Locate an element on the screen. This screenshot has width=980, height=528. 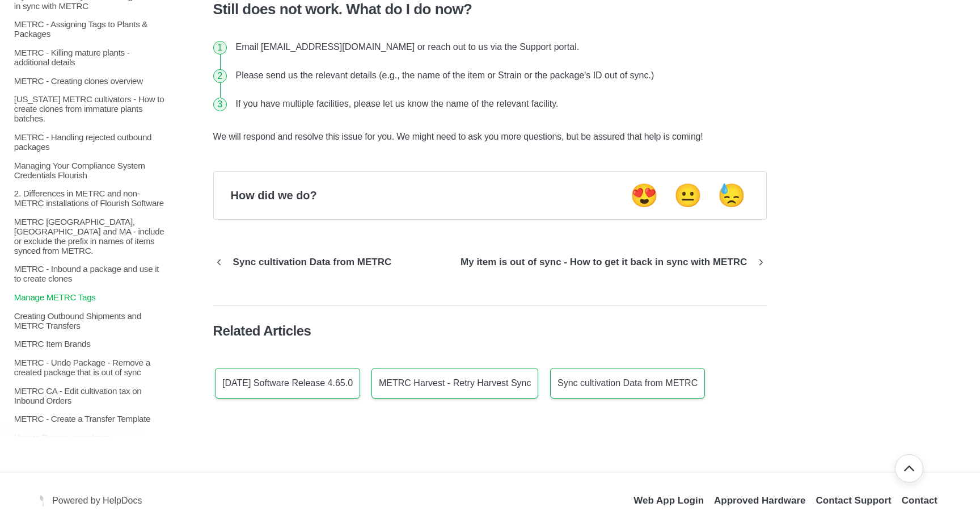
p: METRC Harvest - Retry Harvest Sync is located at coordinates (455, 383).